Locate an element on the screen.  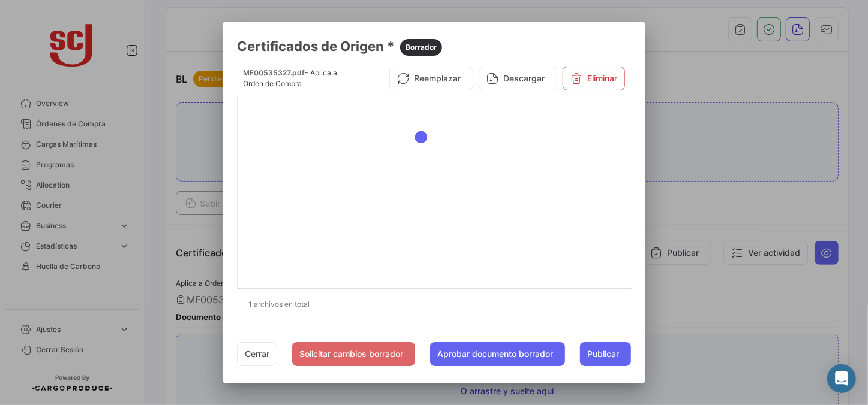
span: Borrador is located at coordinates (421, 47).